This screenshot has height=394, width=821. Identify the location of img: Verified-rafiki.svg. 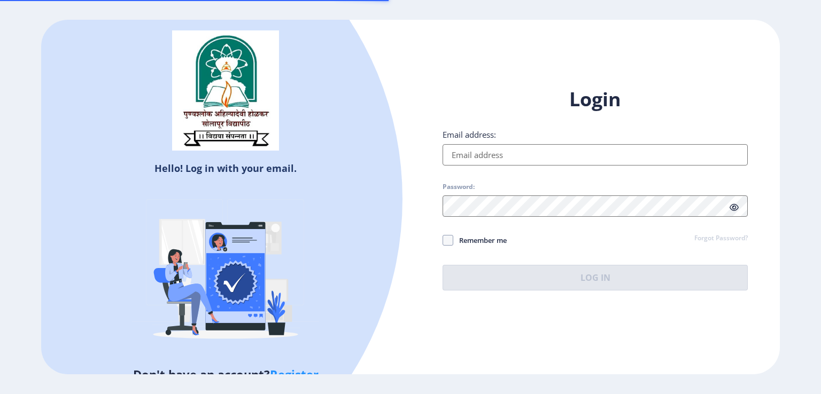
(226, 273).